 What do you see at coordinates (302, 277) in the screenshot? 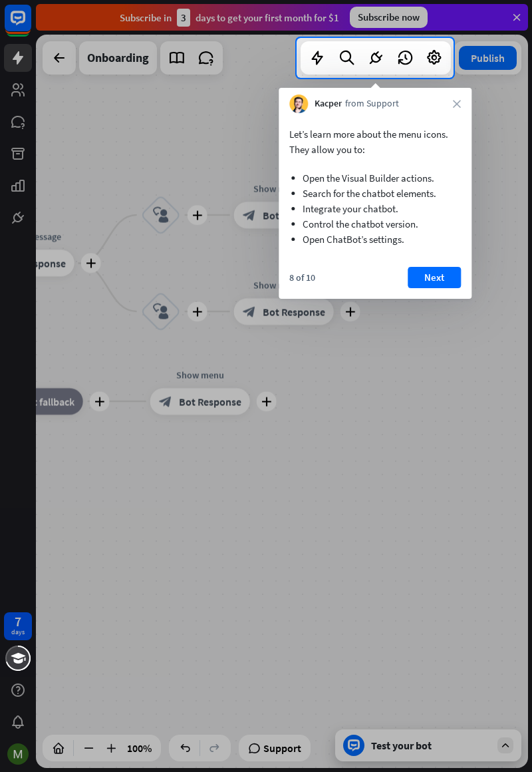
I see `div: 8 of 10` at bounding box center [302, 277].